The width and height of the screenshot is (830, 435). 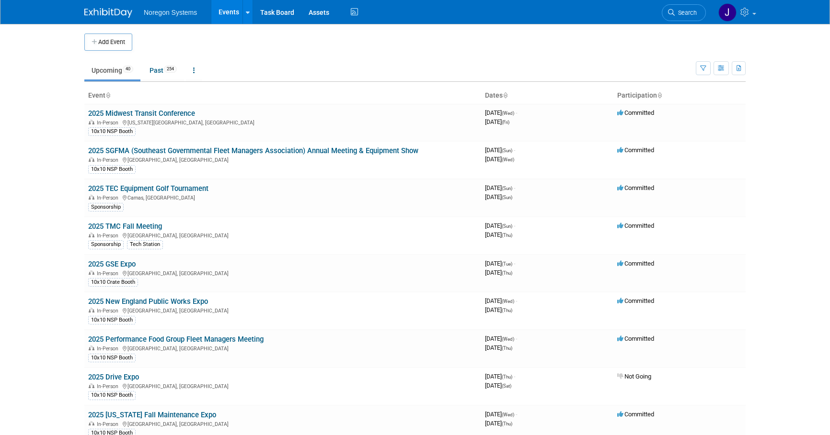 I want to click on a: 2025 TMC Fall Meeting, so click(x=125, y=227).